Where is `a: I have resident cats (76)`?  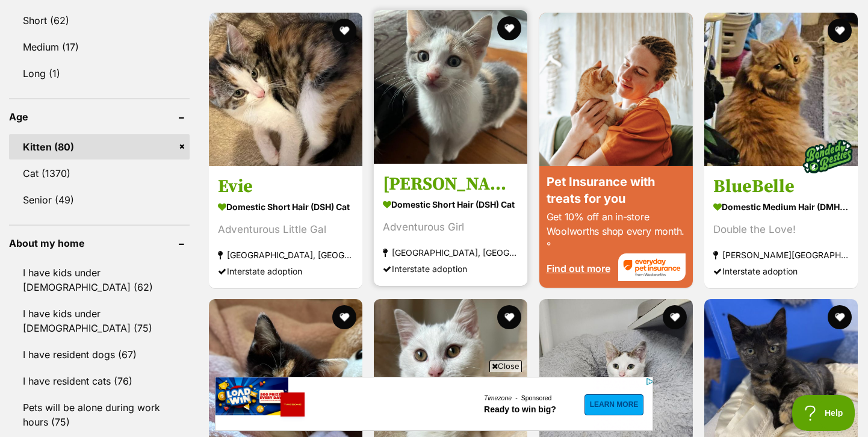 a: I have resident cats (76) is located at coordinates (100, 381).